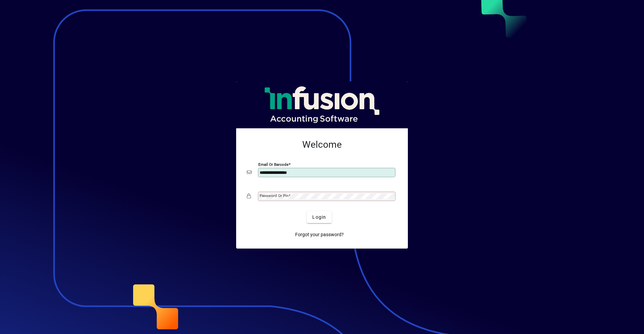 This screenshot has width=644, height=334. Describe the element at coordinates (319, 217) in the screenshot. I see `span: Login` at that location.